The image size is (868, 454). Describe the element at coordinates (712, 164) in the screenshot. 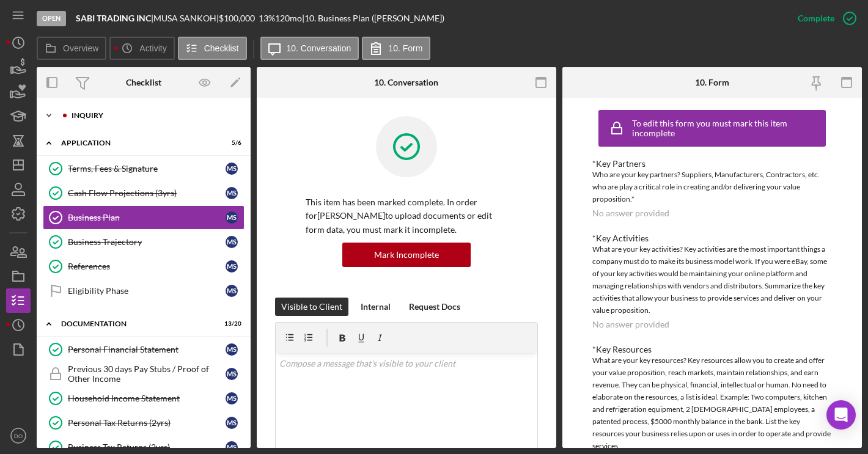

I see `div: *Key Partners` at that location.